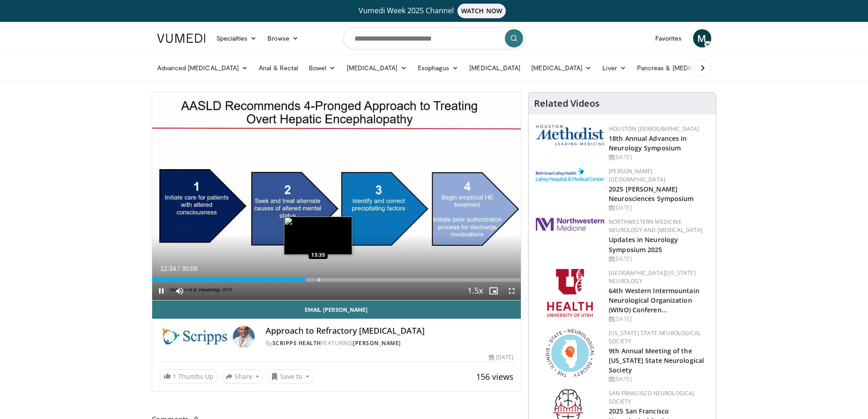  What do you see at coordinates (438, 68) in the screenshot?
I see `a: Esophagus` at bounding box center [438, 68].